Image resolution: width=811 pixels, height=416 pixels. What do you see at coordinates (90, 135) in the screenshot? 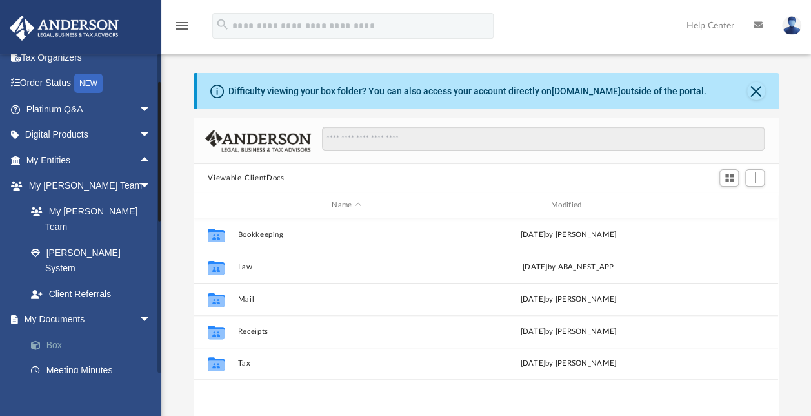
I see `a: Digital Productsarrow_drop_down` at bounding box center [90, 135].